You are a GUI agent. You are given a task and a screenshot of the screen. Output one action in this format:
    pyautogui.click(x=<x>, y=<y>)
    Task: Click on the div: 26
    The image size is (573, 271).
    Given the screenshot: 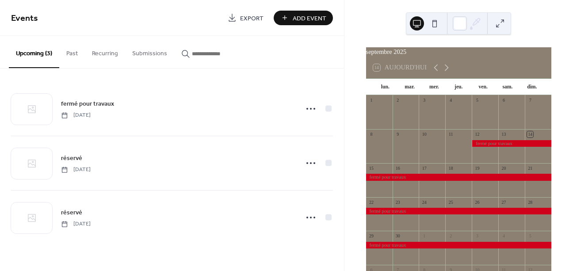 What is the action you would take?
    pyautogui.click(x=478, y=203)
    